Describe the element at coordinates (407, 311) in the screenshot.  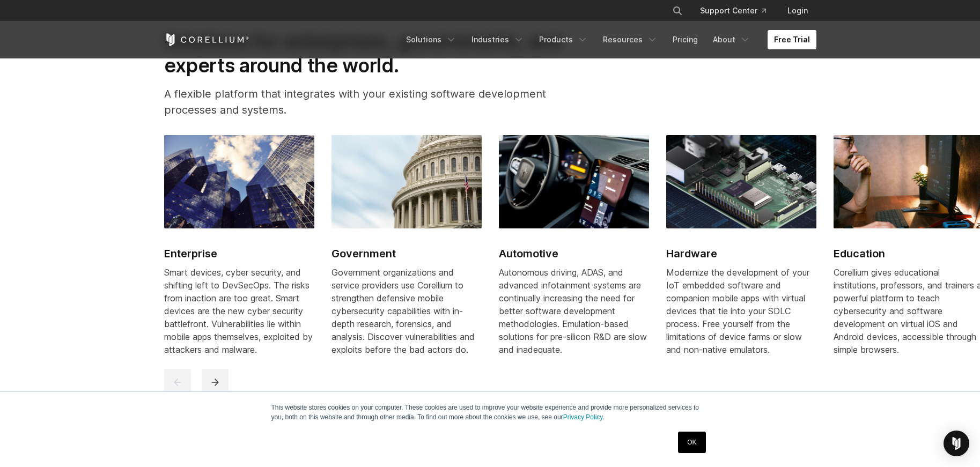
I see `div: Government organizations and service providers use Corellium to strengthen defensive mobile cyber...` at that location.